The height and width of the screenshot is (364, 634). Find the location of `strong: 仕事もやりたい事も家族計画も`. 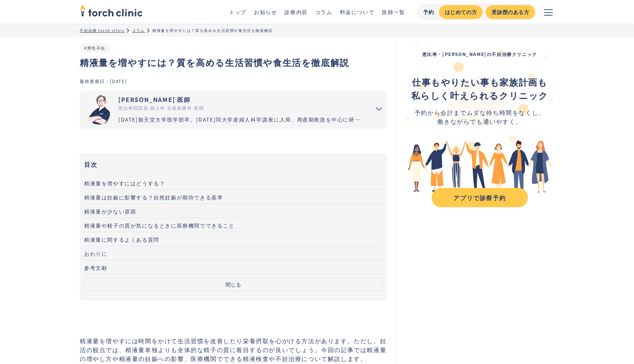

strong: 仕事もやりたい事も家族計画も is located at coordinates (479, 82).